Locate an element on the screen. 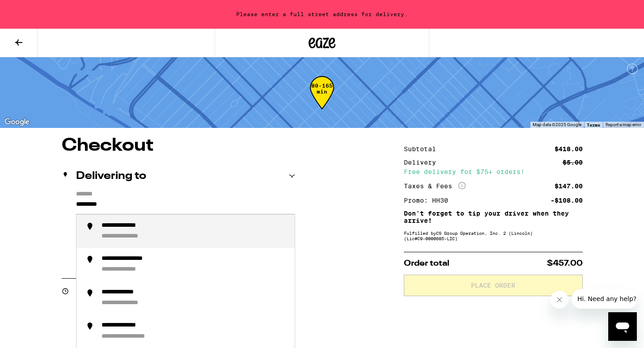 The height and width of the screenshot is (348, 644). h2: Delivering to is located at coordinates (111, 176).